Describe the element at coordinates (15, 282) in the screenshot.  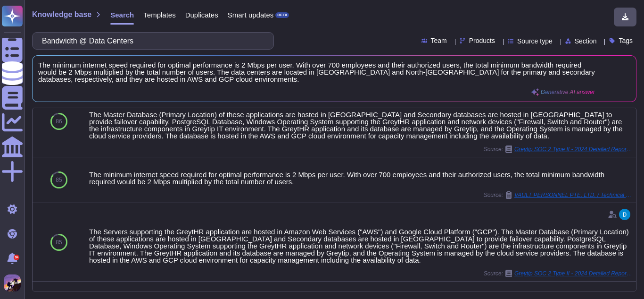
I see `button: user` at that location.